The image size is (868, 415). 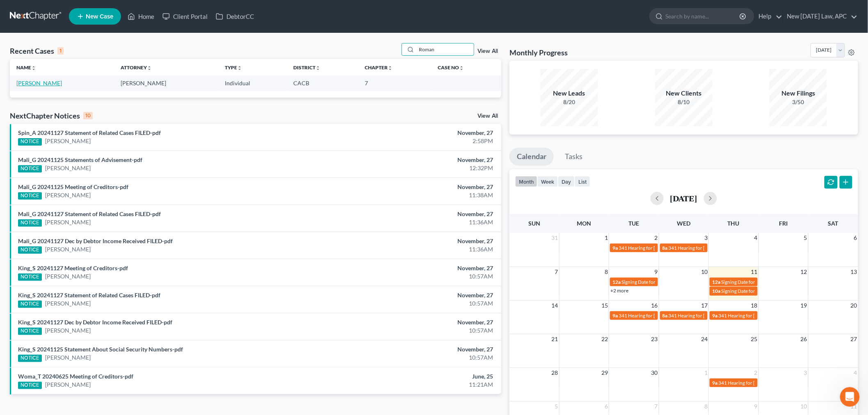 What do you see at coordinates (27, 68) in the screenshot?
I see `a: Nameunfold_more` at bounding box center [27, 68].